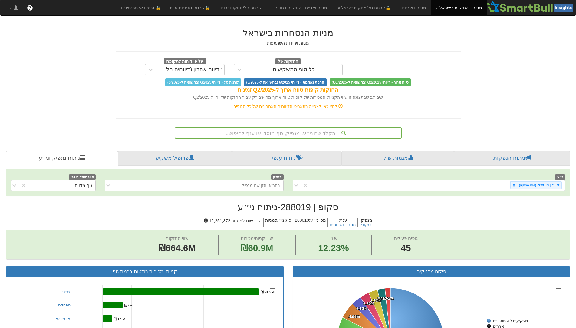  I want to click on span: החזקות של, so click(288, 61).